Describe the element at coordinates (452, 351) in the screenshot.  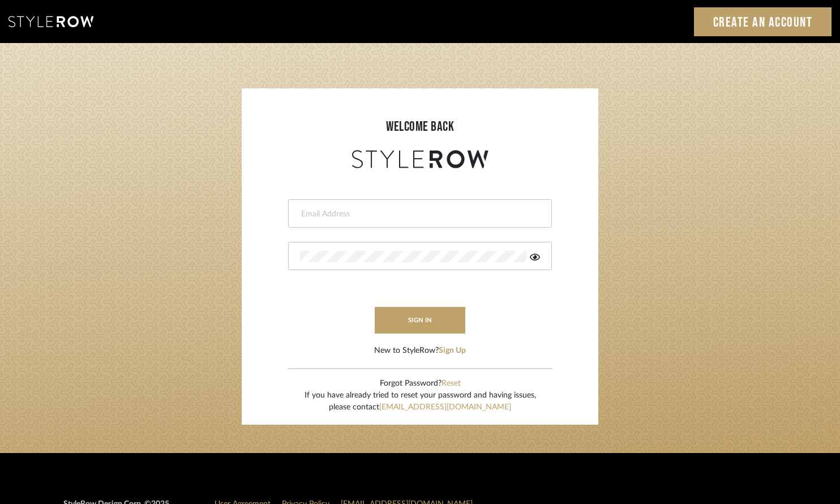
I see `button: Sign Up` at that location.